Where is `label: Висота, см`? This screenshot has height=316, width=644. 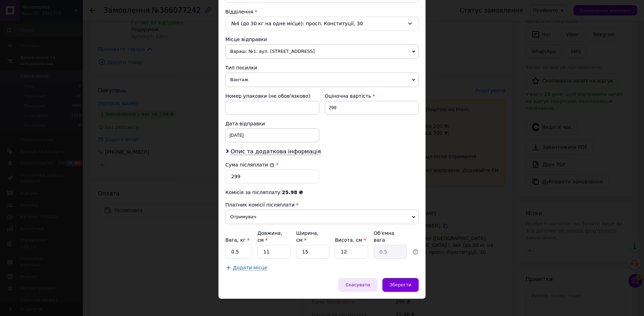
label: Висота, см is located at coordinates (350, 240).